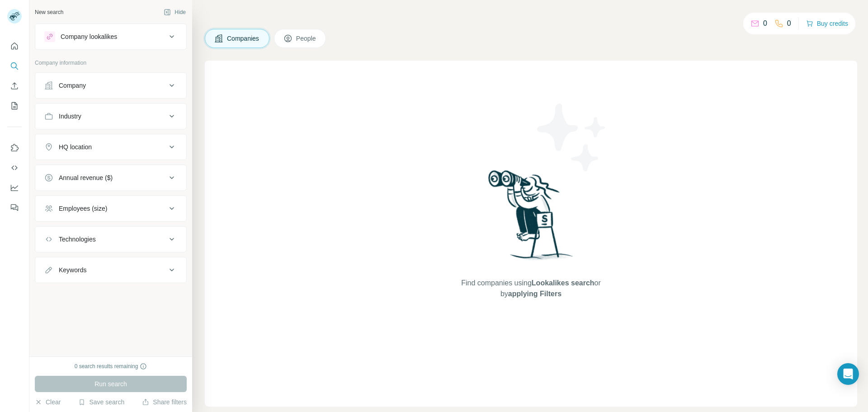 Image resolution: width=868 pixels, height=412 pixels. I want to click on button: Annual revenue ($), so click(111, 178).